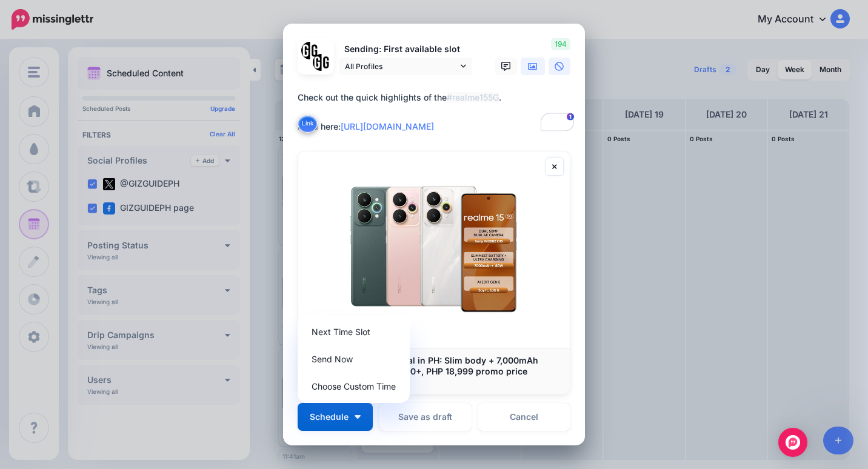 Image resolution: width=868 pixels, height=469 pixels. What do you see at coordinates (405, 66) in the screenshot?
I see `a: All Profiles` at bounding box center [405, 66].